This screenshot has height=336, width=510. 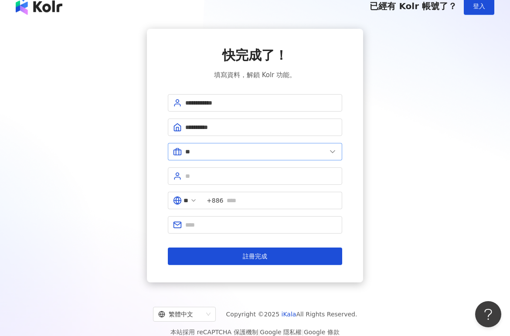 I want to click on span: Copyright © 2025 All Rights Reserved., so click(x=292, y=314).